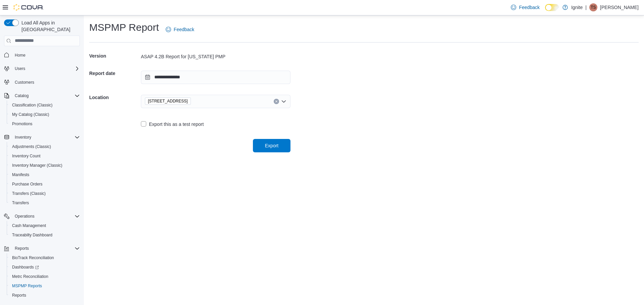 This screenshot has height=305, width=644. What do you see at coordinates (45, 194) in the screenshot?
I see `button: Transfers (Classic)` at bounding box center [45, 194].